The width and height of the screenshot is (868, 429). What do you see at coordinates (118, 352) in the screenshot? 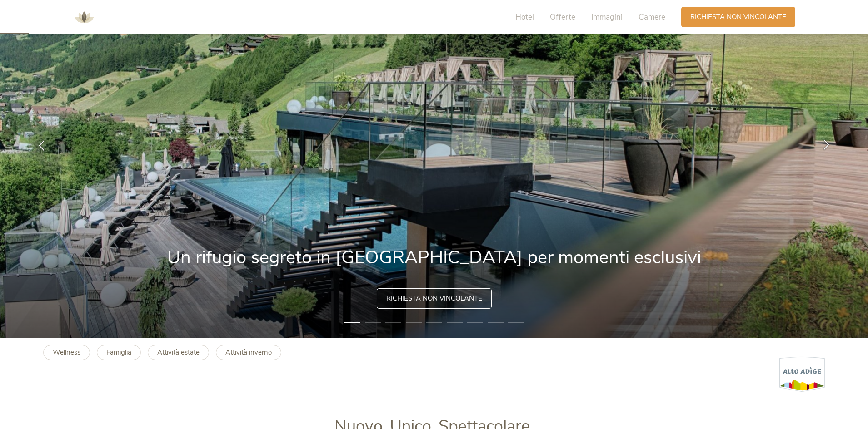
I see `b: Famiglia` at bounding box center [118, 352].